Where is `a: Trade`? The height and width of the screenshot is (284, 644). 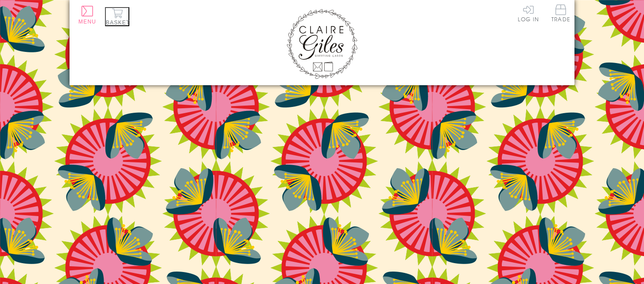
a: Trade is located at coordinates (561, 14).